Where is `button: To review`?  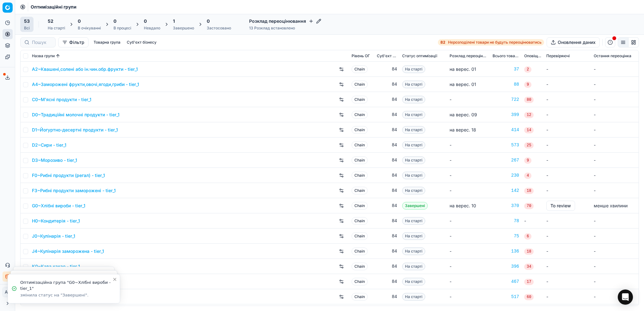
button: To review is located at coordinates (561, 206).